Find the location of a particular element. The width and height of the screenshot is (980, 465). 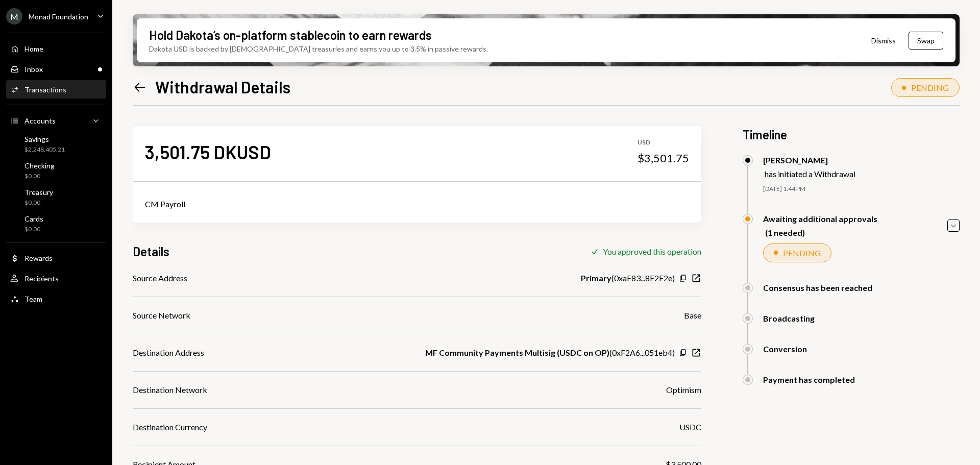

div: Destination Currency is located at coordinates (170, 427).